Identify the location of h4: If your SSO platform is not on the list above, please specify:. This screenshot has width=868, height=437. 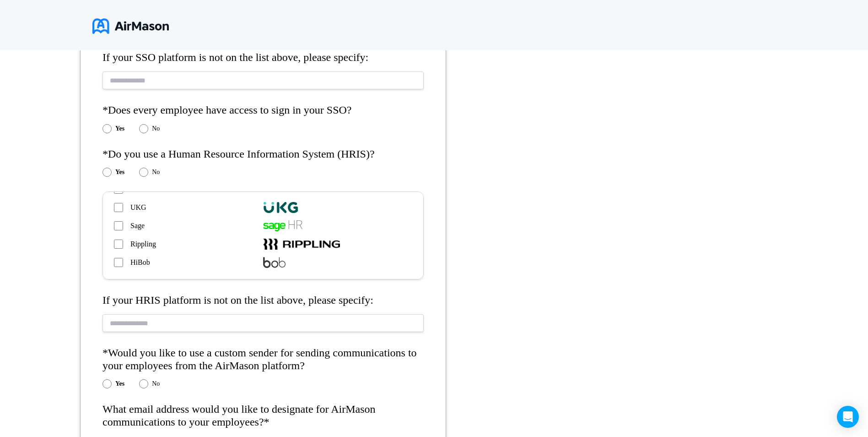
(263, 58).